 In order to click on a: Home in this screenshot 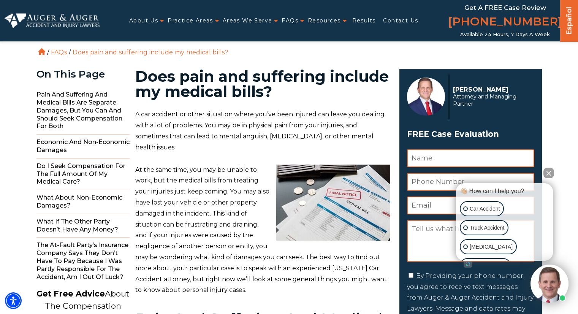, I will do `click(42, 52)`.